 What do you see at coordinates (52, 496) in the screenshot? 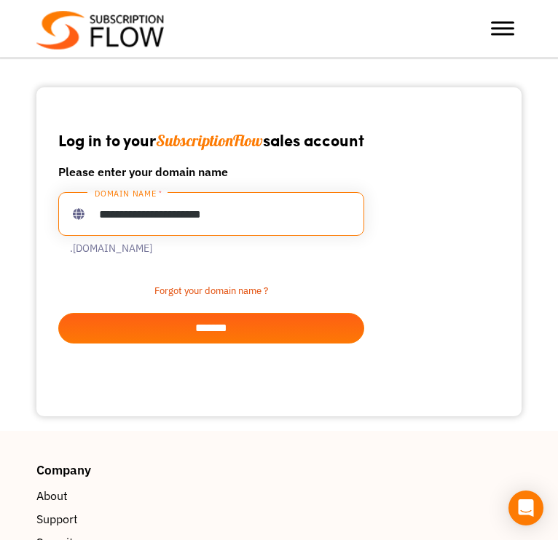
I see `span: About` at bounding box center [52, 496].